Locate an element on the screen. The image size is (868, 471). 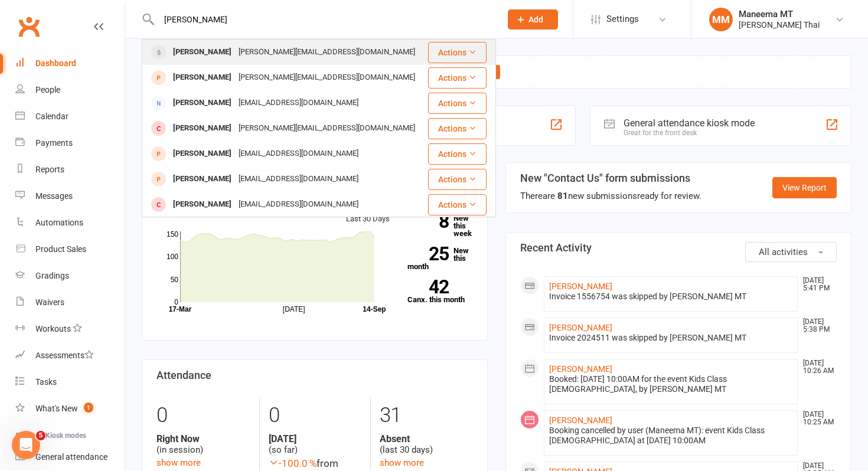
button: Add is located at coordinates (533, 19).